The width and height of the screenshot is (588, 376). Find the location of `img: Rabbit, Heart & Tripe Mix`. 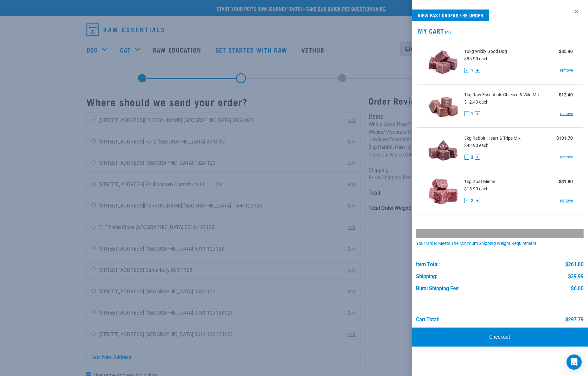

img: Rabbit, Heart & Tripe Mix is located at coordinates (443, 149).